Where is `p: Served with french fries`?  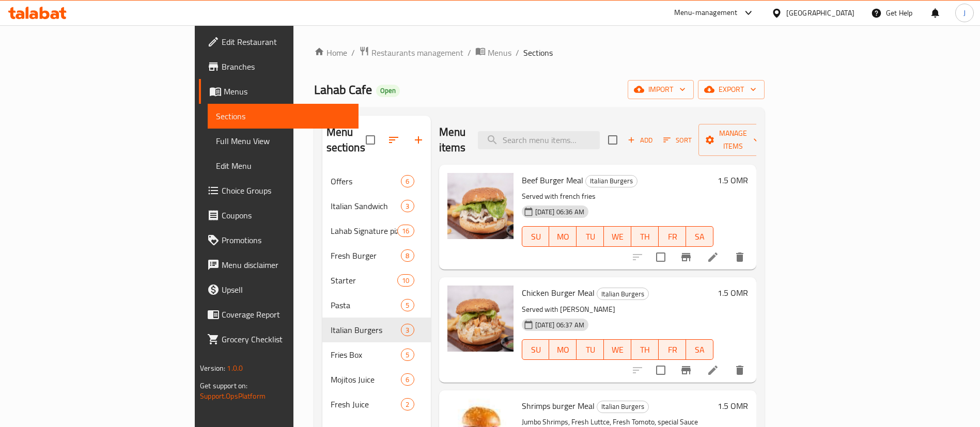 p: Served with french fries is located at coordinates (618, 196).